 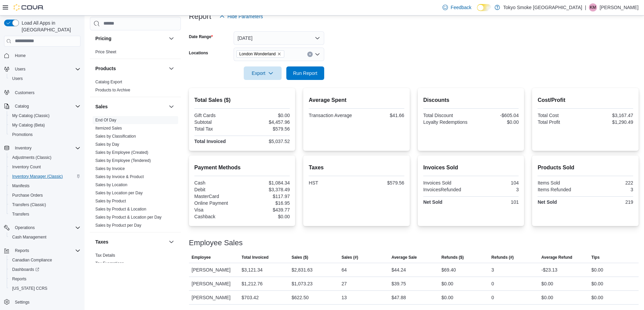 What do you see at coordinates (29, 8) in the screenshot?
I see `img: Cova` at bounding box center [29, 8].